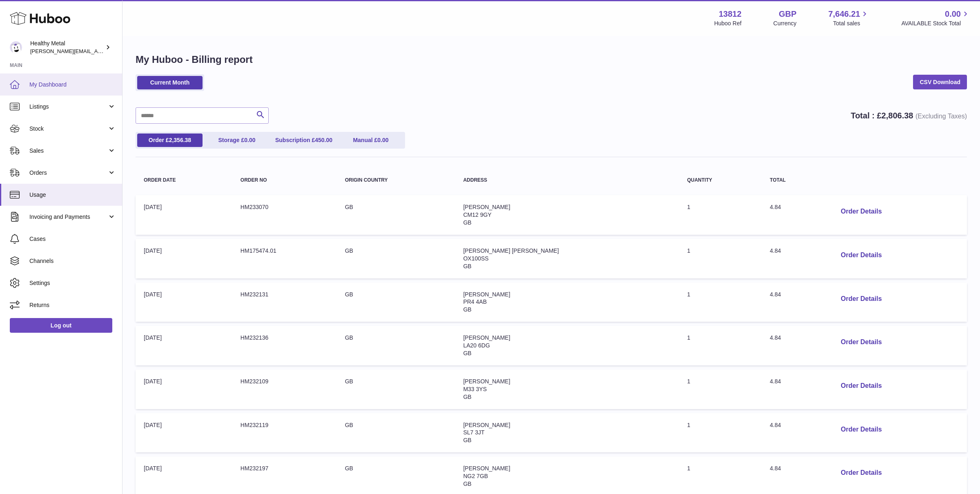 This screenshot has width=980, height=494. What do you see at coordinates (936, 18) in the screenshot?
I see `a: 0.00 AVAILABLE Stock Total` at bounding box center [936, 18].